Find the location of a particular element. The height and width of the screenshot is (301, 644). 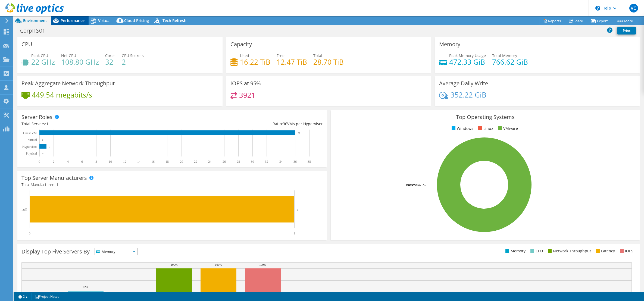

h3: Top Operating Systems is located at coordinates (485, 117).